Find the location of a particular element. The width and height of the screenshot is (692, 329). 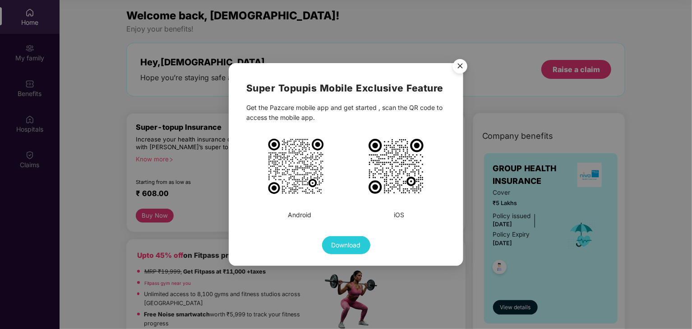

button: Close is located at coordinates (460, 67).